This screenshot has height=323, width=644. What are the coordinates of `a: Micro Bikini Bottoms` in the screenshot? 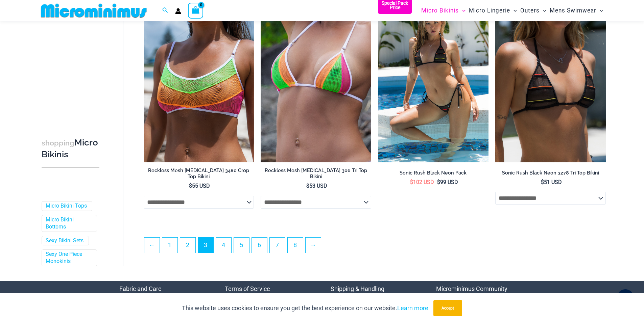 It's located at (68, 224).